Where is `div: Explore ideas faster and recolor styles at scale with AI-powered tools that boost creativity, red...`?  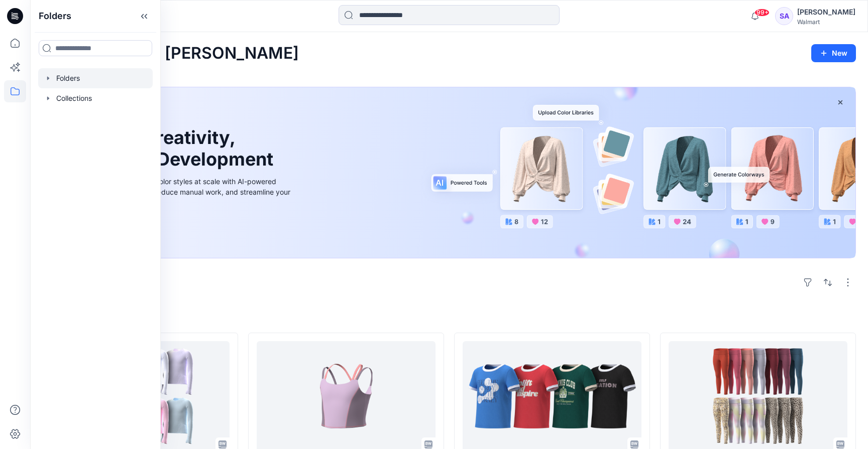 div: Explore ideas faster and recolor styles at scale with AI-powered tools that boost creativity, red... is located at coordinates (180, 192).